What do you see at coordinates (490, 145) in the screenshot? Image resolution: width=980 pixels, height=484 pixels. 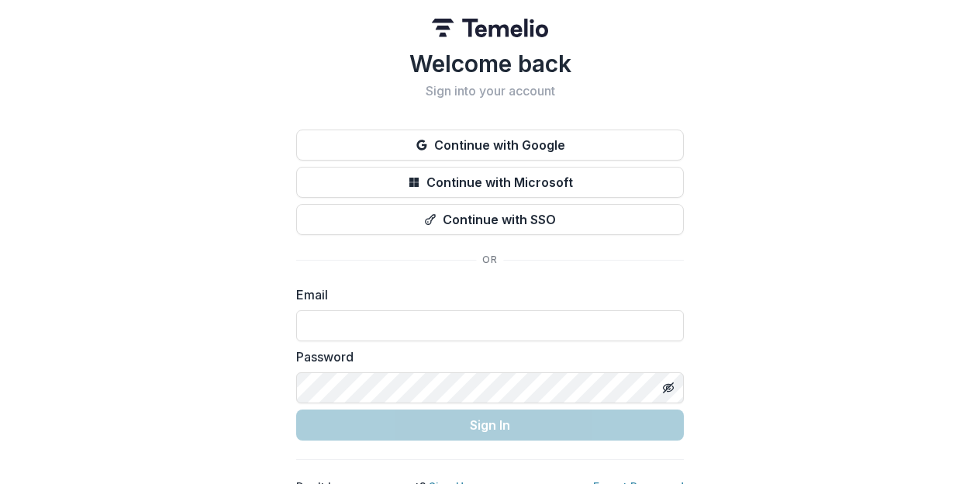 I see `button: Continue with Google` at bounding box center [490, 145].